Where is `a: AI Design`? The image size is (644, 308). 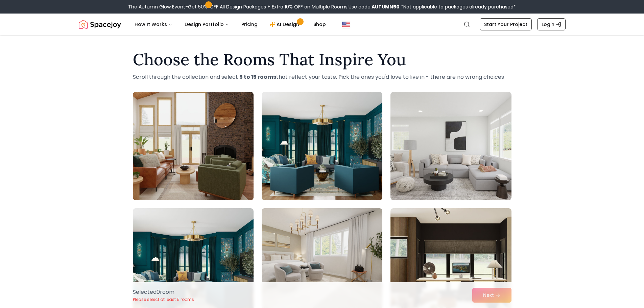
a: AI Design is located at coordinates (286, 24).